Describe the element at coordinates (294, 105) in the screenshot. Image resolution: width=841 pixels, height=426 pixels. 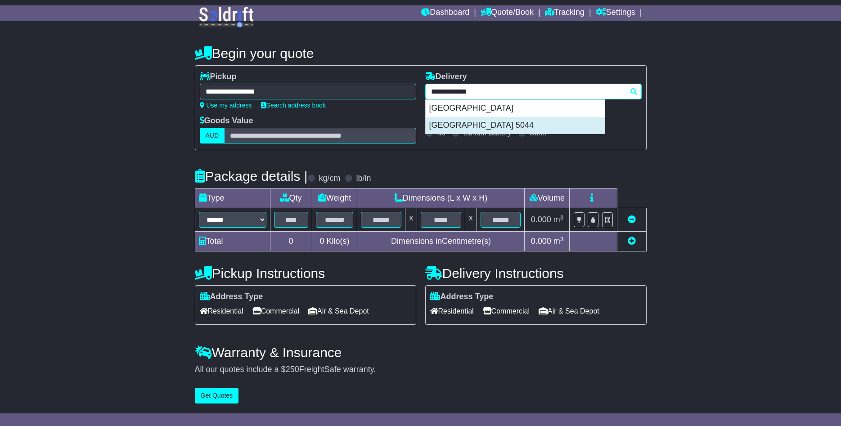
I see `a: Search address book` at that location.